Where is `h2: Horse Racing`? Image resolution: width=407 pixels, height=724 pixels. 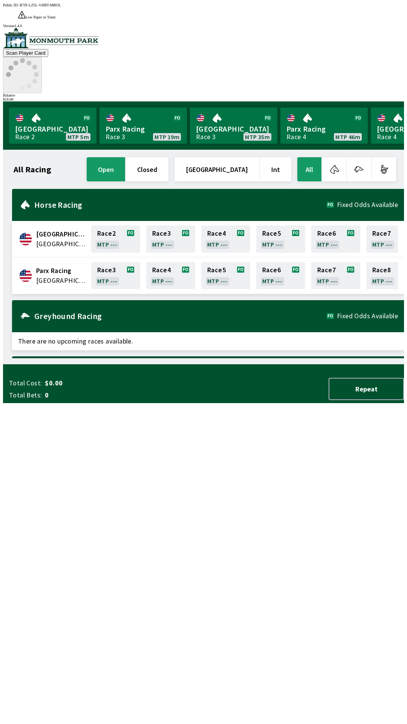 h2: Horse Racing is located at coordinates (181, 205).